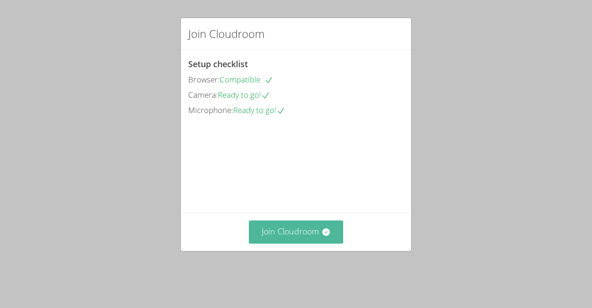 The width and height of the screenshot is (592, 308). Describe the element at coordinates (296, 231) in the screenshot. I see `button: Join Cloudroom` at that location.